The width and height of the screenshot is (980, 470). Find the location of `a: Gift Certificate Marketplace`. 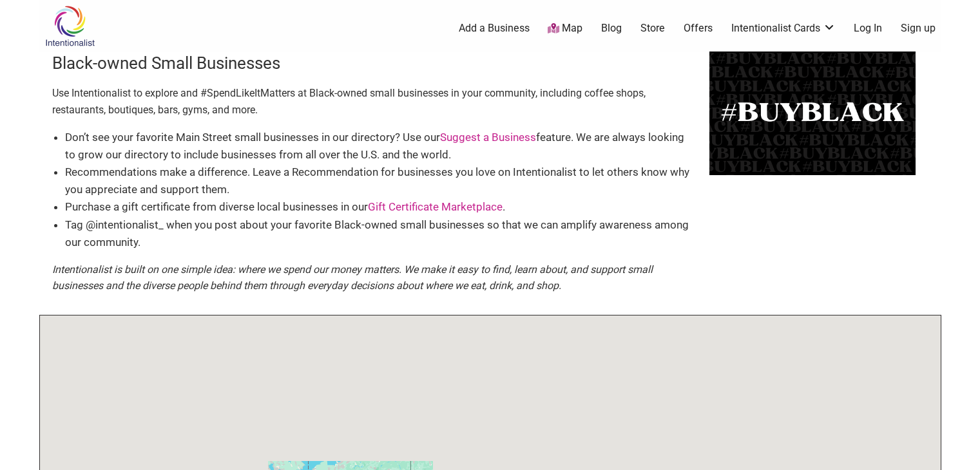

a: Gift Certificate Marketplace is located at coordinates (434, 207).